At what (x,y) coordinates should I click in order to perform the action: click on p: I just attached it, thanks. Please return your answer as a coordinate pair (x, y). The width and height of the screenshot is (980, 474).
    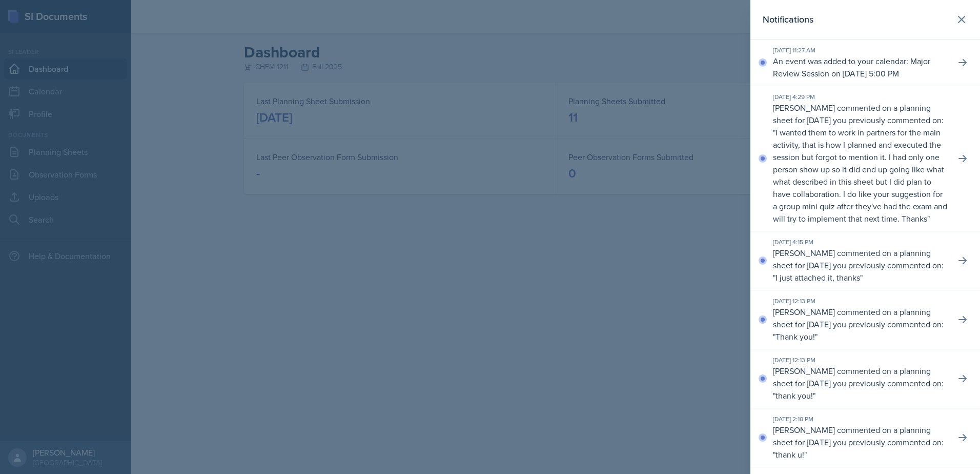
    Looking at the image, I should click on (818, 277).